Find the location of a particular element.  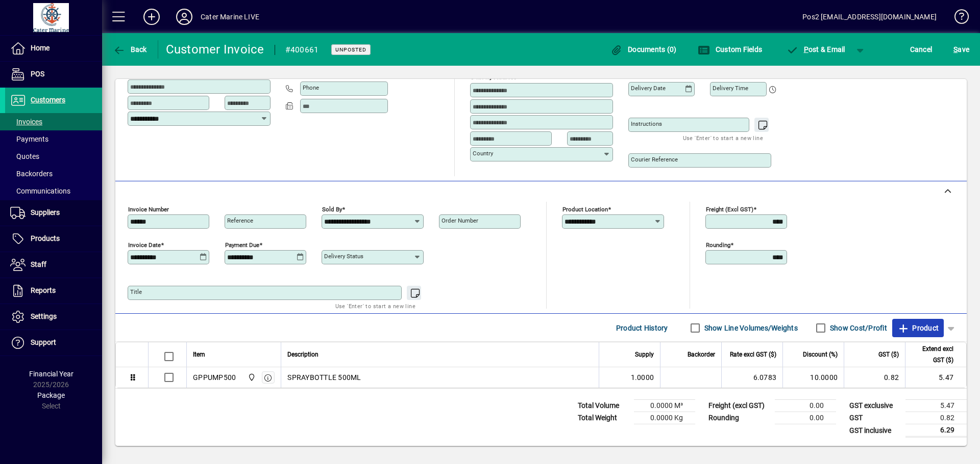

button: Documents (0) is located at coordinates (644, 49).